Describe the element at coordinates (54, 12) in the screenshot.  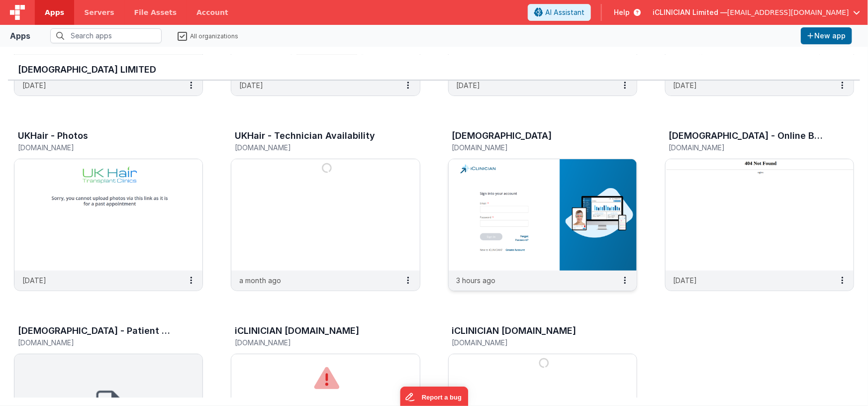
I see `span: Apps` at that location.